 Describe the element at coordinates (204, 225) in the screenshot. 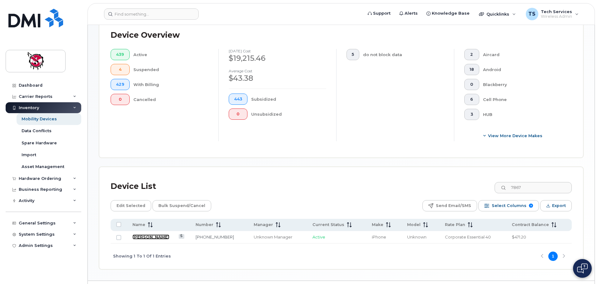

I see `span: Number` at that location.